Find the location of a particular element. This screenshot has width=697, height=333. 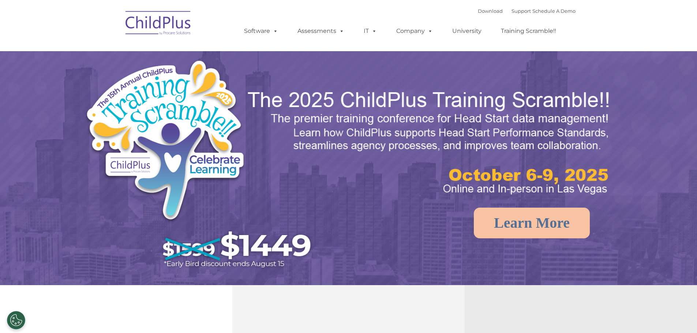

button: Cookies Settings is located at coordinates (16, 320).